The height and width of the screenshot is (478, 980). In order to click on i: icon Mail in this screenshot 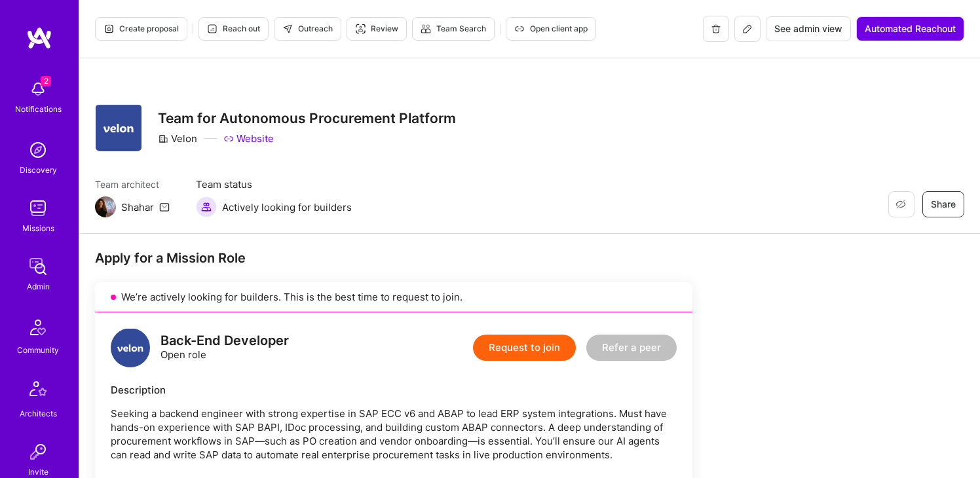, I will do `click(164, 207)`.